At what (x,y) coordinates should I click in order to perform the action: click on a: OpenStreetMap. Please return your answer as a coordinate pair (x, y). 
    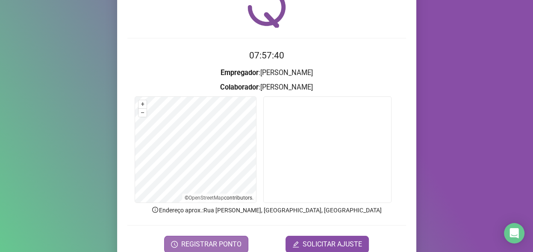
    Looking at the image, I should click on (206, 198).